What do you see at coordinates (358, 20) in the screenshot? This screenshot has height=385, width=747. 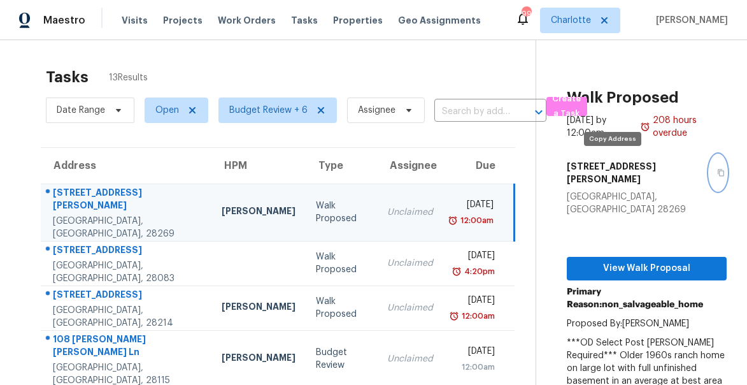 I see `span: Properties` at bounding box center [358, 20].